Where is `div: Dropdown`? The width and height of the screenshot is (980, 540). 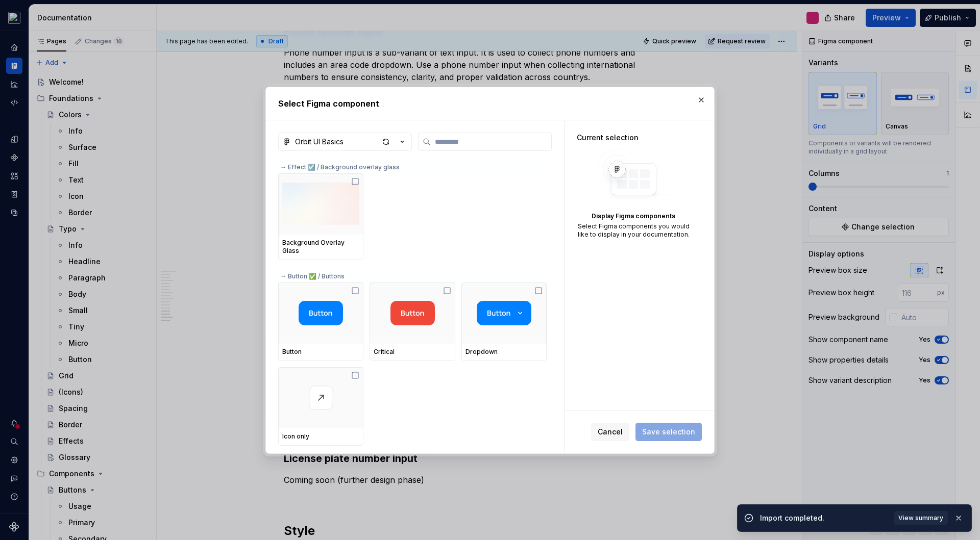
div: Dropdown is located at coordinates (503, 352).